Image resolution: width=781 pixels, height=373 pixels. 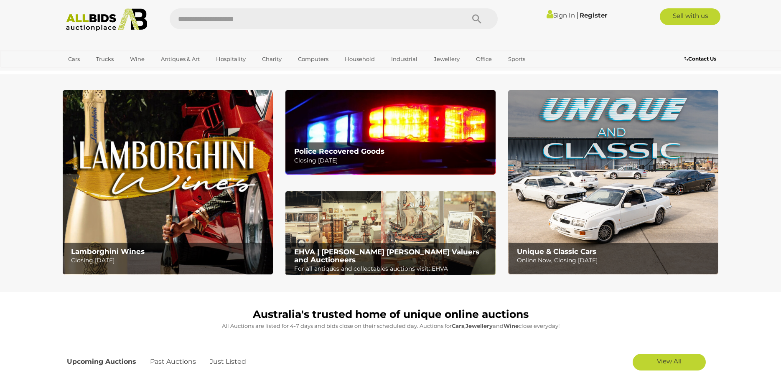 I want to click on h1: Australia's trusted home of unique online auctions, so click(x=391, y=315).